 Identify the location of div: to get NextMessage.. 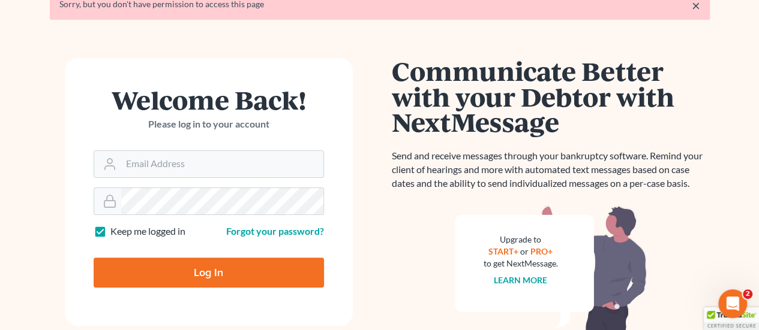
(520, 264).